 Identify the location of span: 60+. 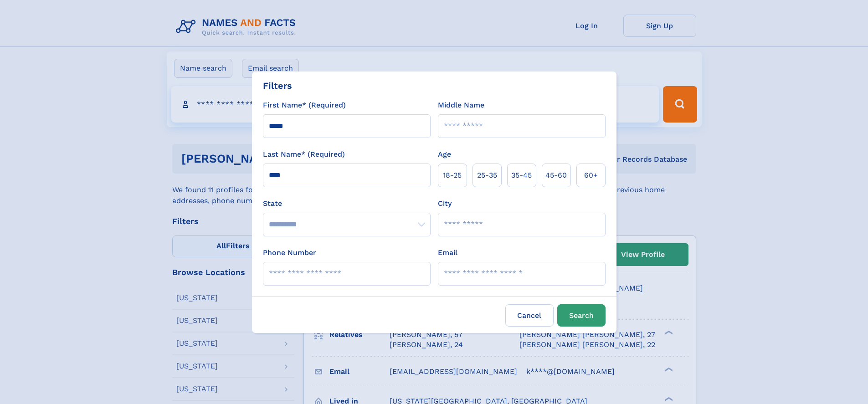
(591, 175).